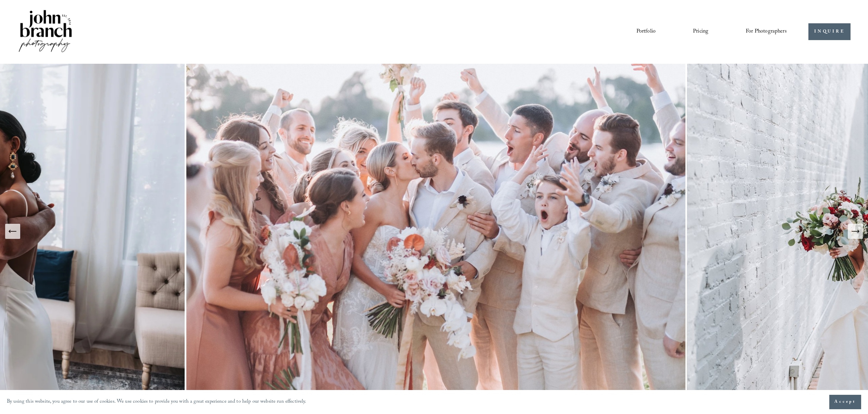 This screenshot has width=868, height=414. Describe the element at coordinates (829, 31) in the screenshot. I see `a: INQUIRE` at that location.